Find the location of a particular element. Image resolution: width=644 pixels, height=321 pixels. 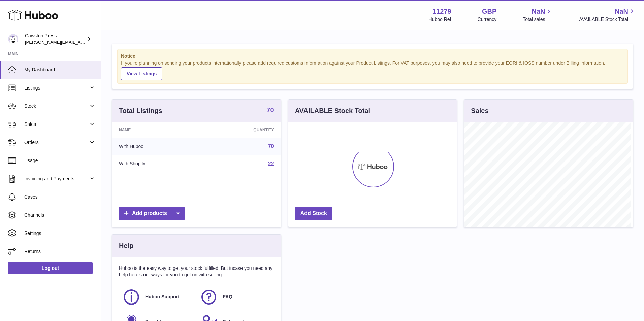

p: Huboo is the easy way to get your stock fulfilled. But incase you need any help here's our ways f... is located at coordinates (196, 272).